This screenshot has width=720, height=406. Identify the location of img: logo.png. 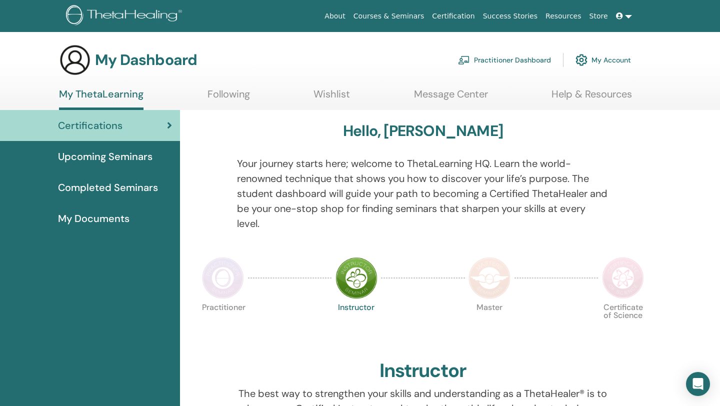
(125, 16).